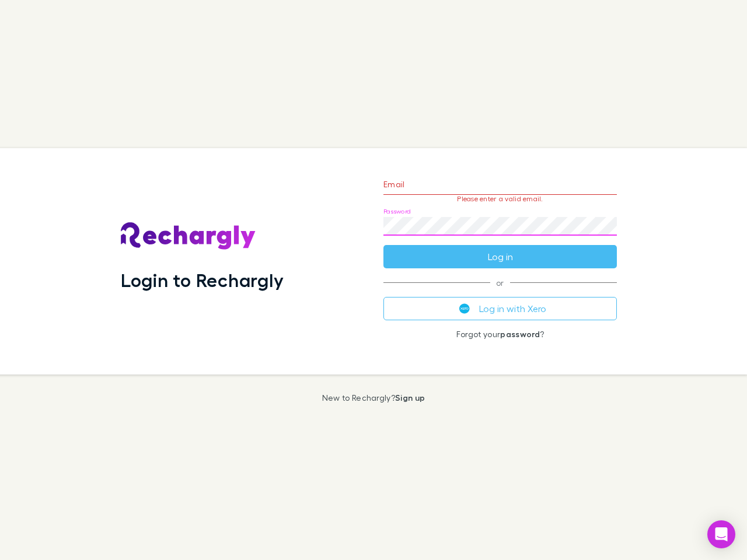  Describe the element at coordinates (373, 397) in the screenshot. I see `p: New to Rechargly?` at that location.